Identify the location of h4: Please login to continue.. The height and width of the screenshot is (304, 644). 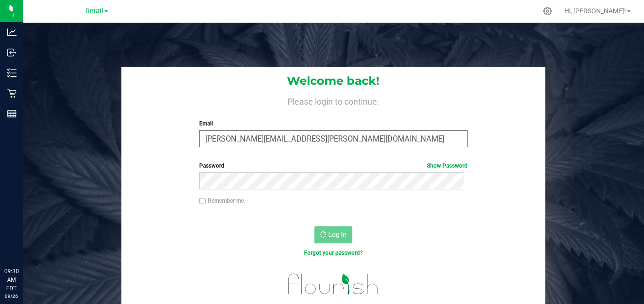
(333, 100).